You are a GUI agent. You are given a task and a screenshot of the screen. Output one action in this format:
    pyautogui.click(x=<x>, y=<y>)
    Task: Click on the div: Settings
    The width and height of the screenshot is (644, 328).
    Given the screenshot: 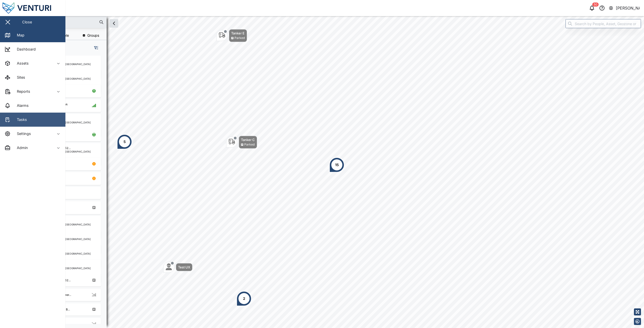 What is the action you would take?
    pyautogui.click(x=22, y=134)
    